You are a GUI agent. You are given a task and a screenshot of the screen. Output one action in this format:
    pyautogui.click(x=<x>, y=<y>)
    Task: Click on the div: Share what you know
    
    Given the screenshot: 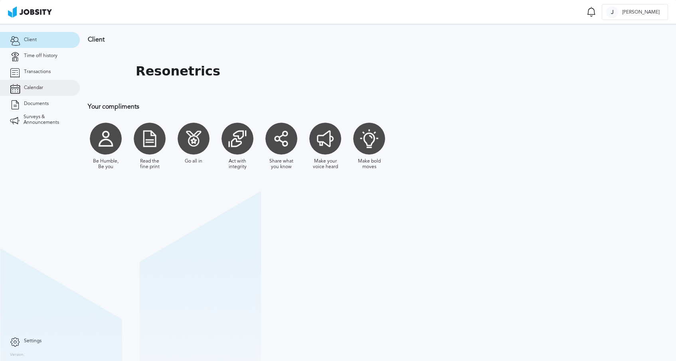 What is the action you would take?
    pyautogui.click(x=281, y=164)
    